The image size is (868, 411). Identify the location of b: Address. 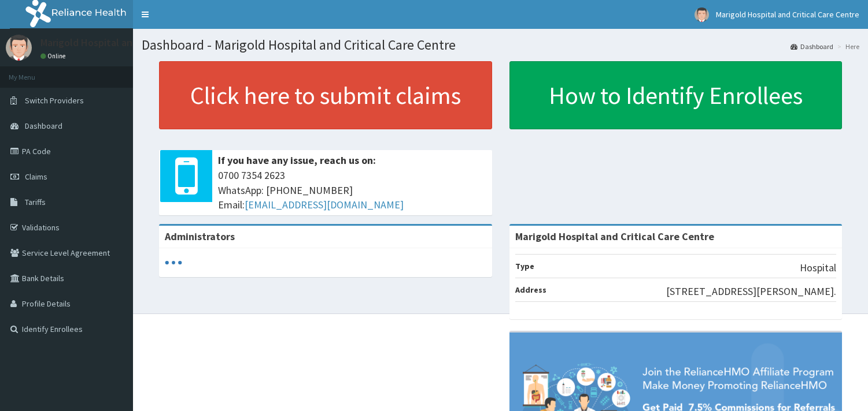
(531, 290).